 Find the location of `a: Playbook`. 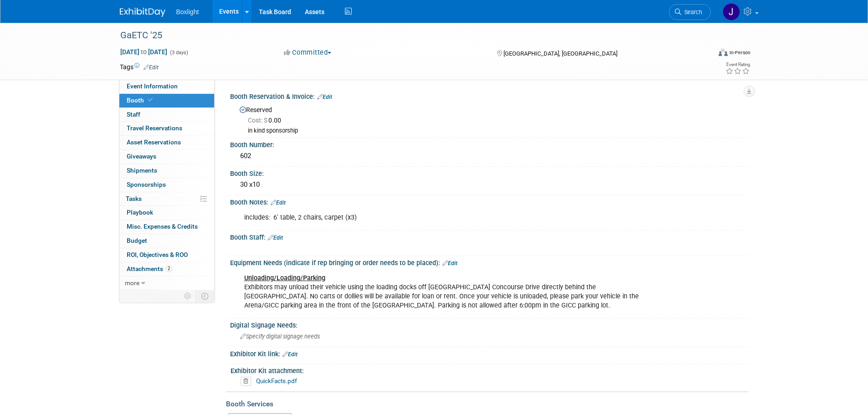

a: Playbook is located at coordinates (167, 213).